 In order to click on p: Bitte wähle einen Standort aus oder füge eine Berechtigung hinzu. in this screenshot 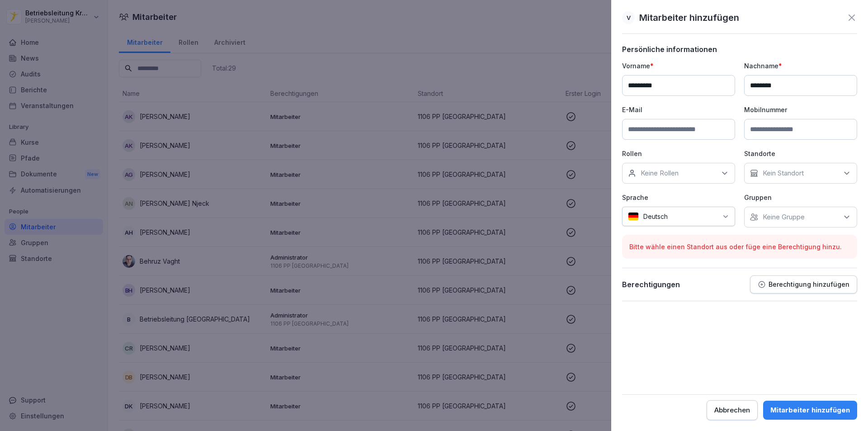, I will do `click(739, 247)`.